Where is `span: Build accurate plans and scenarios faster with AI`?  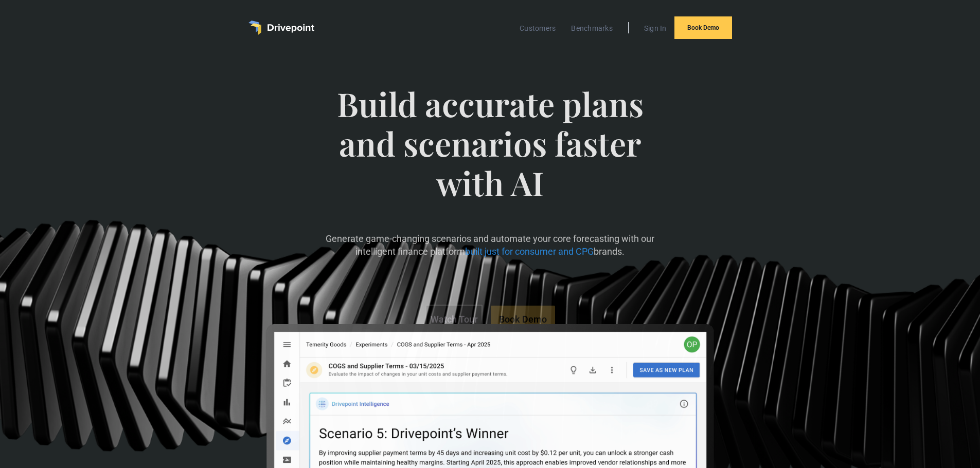 span: Build accurate plans and scenarios faster with AI is located at coordinates (490, 154).